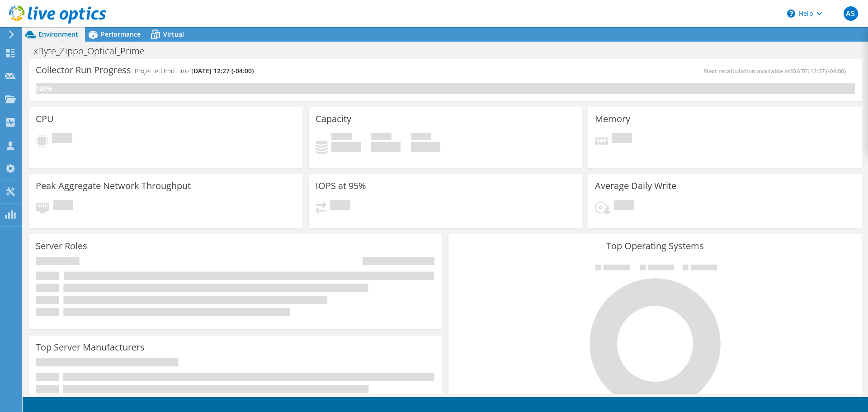 This screenshot has height=412, width=868. Describe the element at coordinates (341, 137) in the screenshot. I see `span: Used` at that location.